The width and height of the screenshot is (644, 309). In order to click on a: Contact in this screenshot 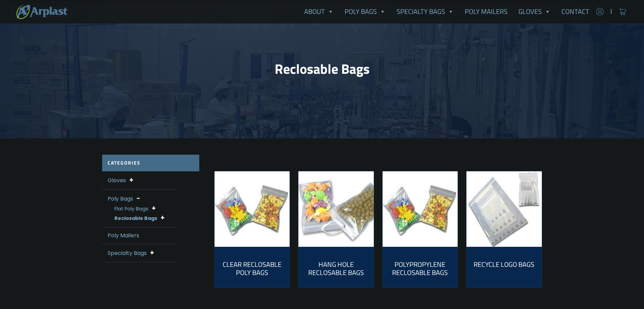, I will do `click(576, 12)`.